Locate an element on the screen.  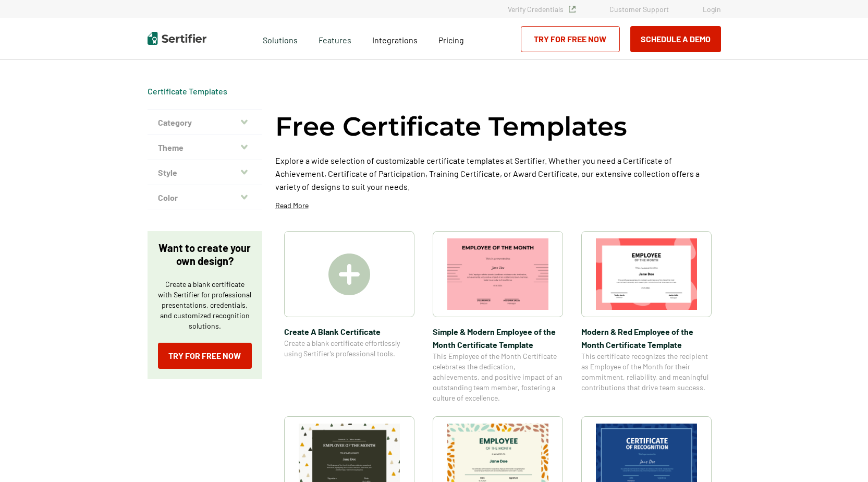
button: Style is located at coordinates (205, 172).